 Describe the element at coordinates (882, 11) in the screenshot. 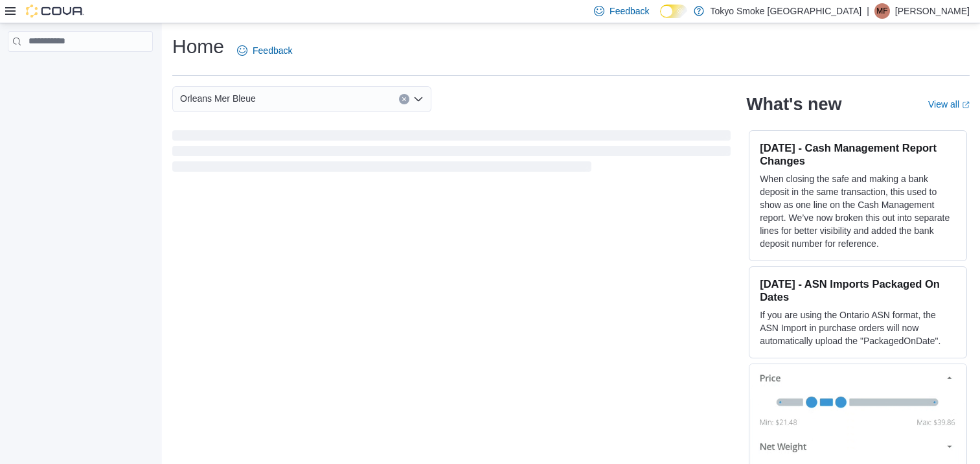

I see `div: Matthew Frolander` at that location.